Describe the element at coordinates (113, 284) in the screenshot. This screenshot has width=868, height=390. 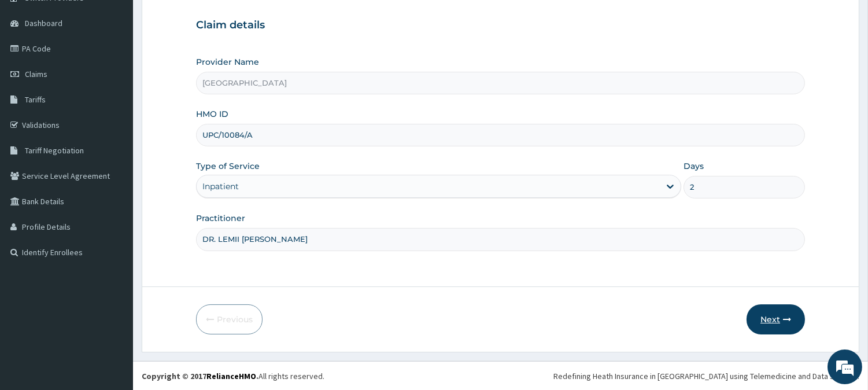
I see `textarea: Type your message and hit 'Enter'` at that location.